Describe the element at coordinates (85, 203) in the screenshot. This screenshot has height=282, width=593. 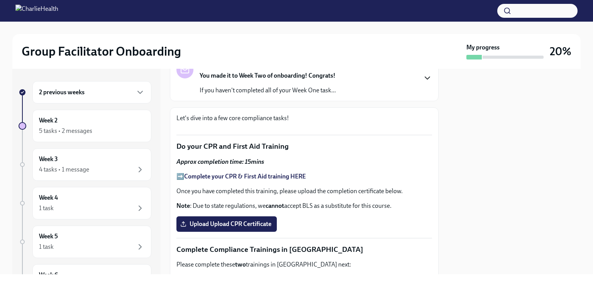
I see `a: Week 41 task` at that location.